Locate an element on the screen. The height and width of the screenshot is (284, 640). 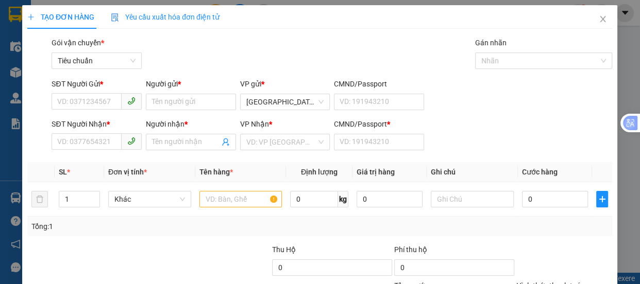
div: Phí thu hộ is located at coordinates (454, 252).